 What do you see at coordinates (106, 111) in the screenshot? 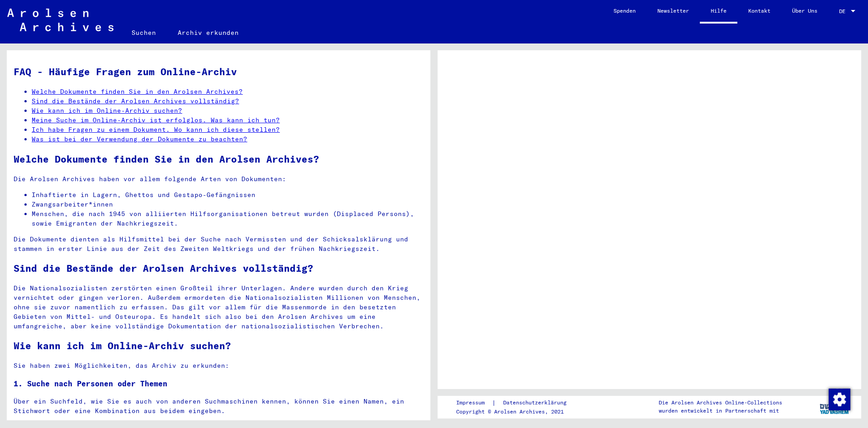
I see `a: Wie kann ich im Online-Archiv suchen?` at bounding box center [106, 111].